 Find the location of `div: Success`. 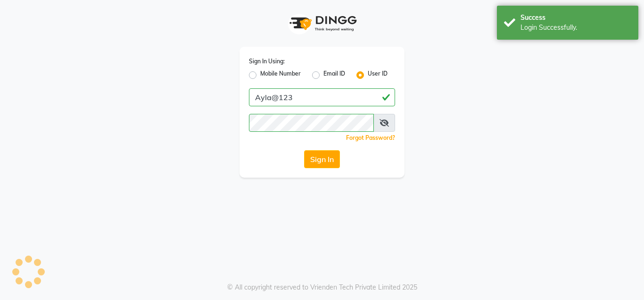

div: Success is located at coordinates (576, 17).